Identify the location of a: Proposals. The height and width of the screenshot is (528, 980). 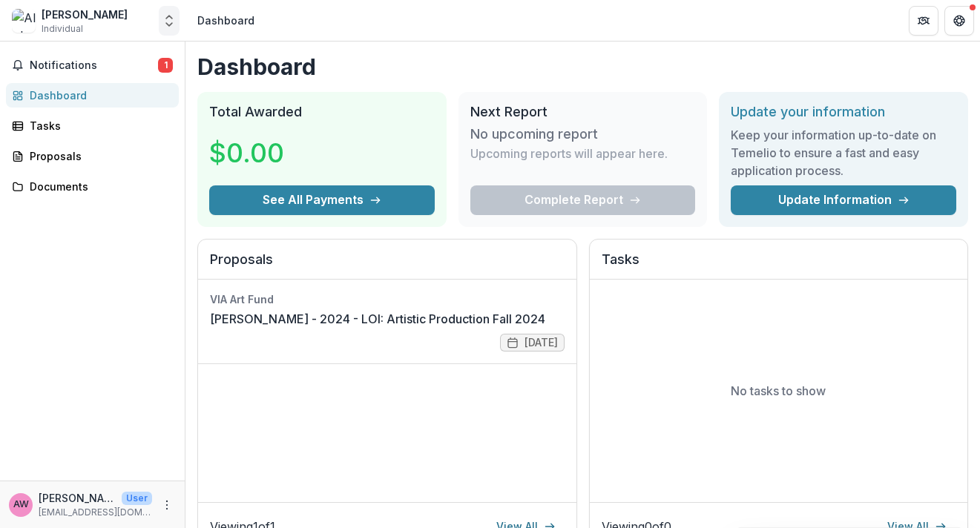
(92, 156).